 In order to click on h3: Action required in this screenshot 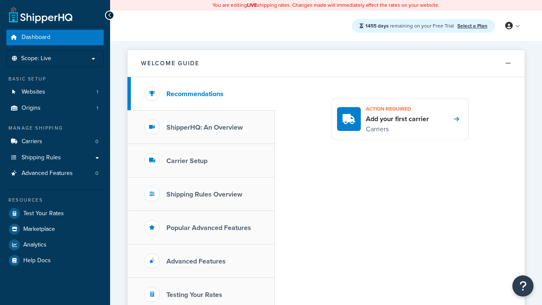, I will do `click(397, 109)`.